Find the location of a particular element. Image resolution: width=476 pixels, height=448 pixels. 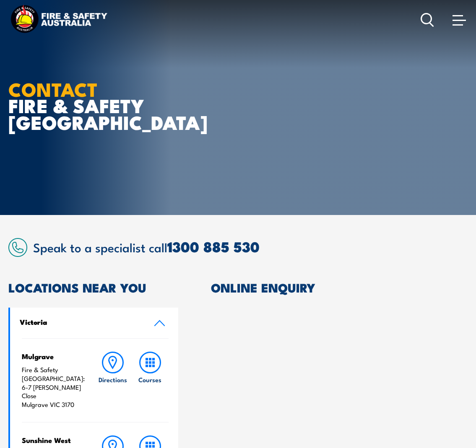

h4: Mulgrave is located at coordinates (56, 356).